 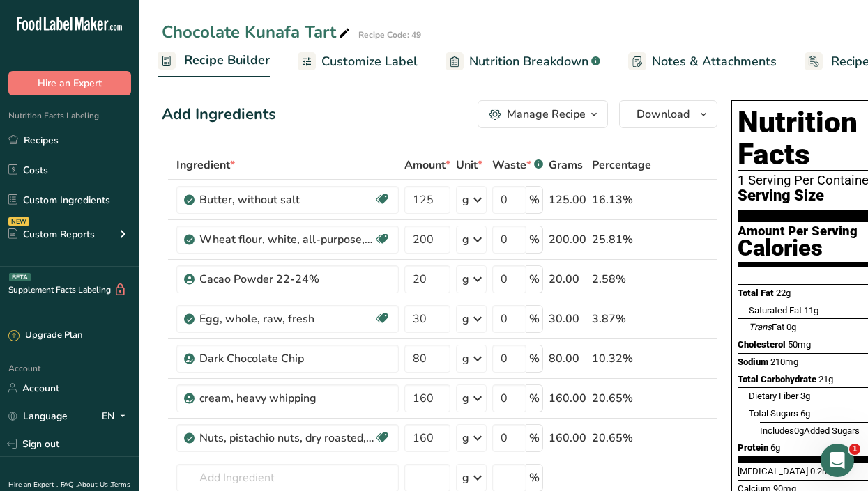 I want to click on span: Serving Size, so click(x=781, y=196).